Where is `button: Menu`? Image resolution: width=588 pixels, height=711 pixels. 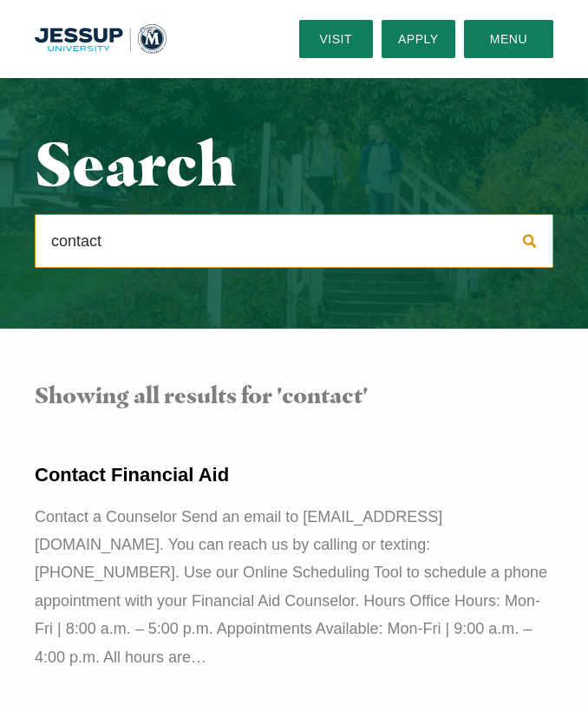 button: Menu is located at coordinates (509, 39).